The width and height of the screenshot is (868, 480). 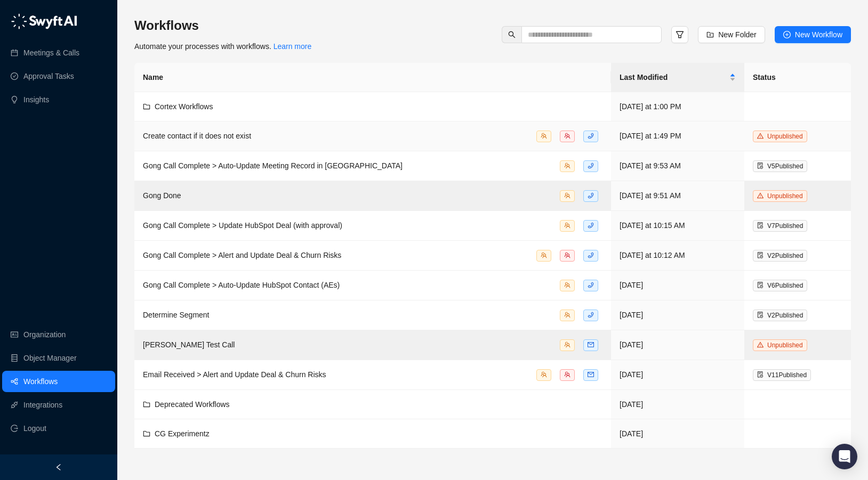 I want to click on button: New Workflow, so click(x=813, y=34).